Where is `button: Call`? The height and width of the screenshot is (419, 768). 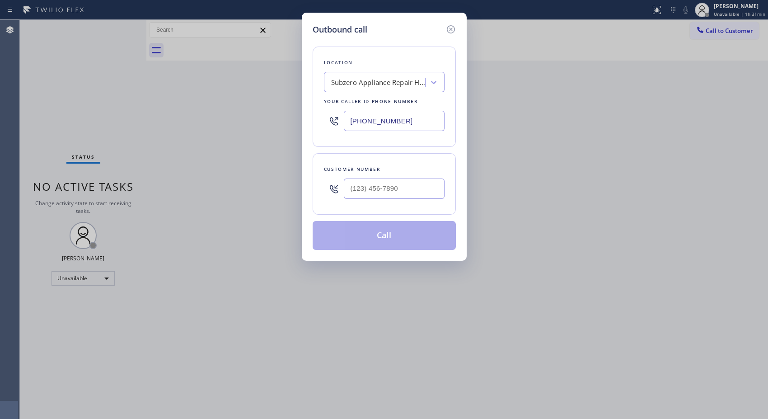
button: Call is located at coordinates (384, 235).